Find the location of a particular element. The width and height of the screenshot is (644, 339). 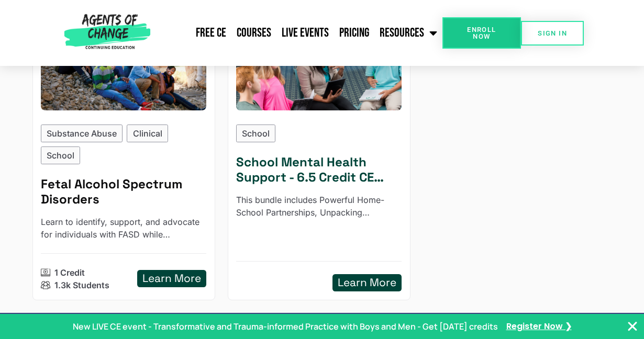

a: Free CE is located at coordinates (211, 33).